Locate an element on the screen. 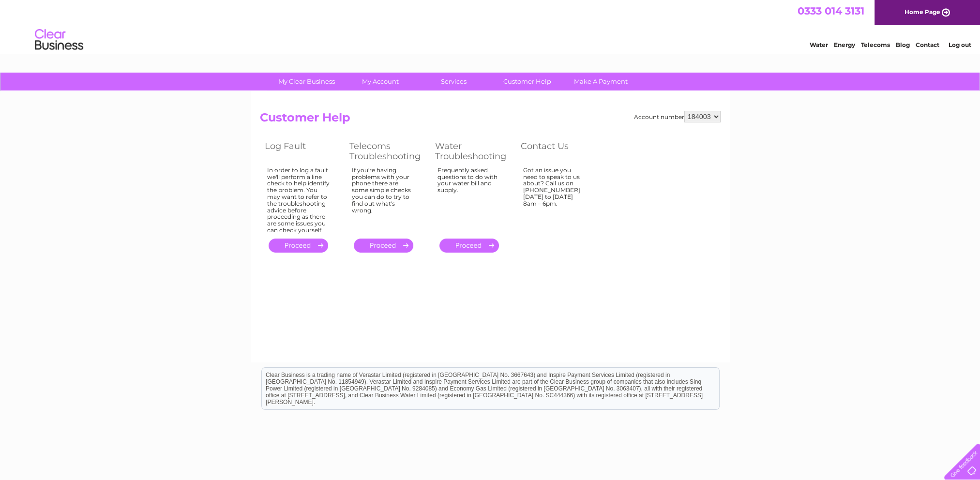 Image resolution: width=980 pixels, height=480 pixels. th: Water Troubleshooting is located at coordinates (473, 151).